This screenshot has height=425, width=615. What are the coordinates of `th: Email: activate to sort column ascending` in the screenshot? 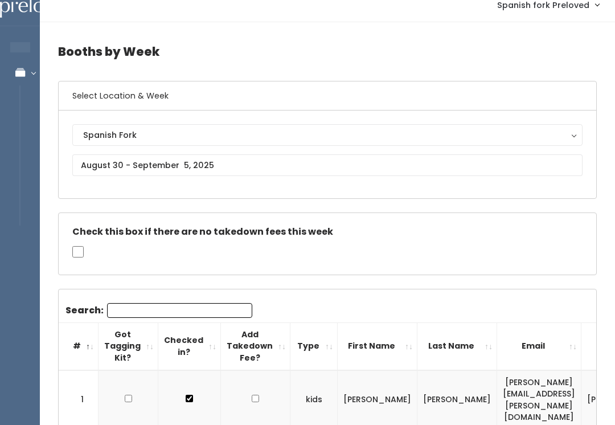 It's located at (539, 346).